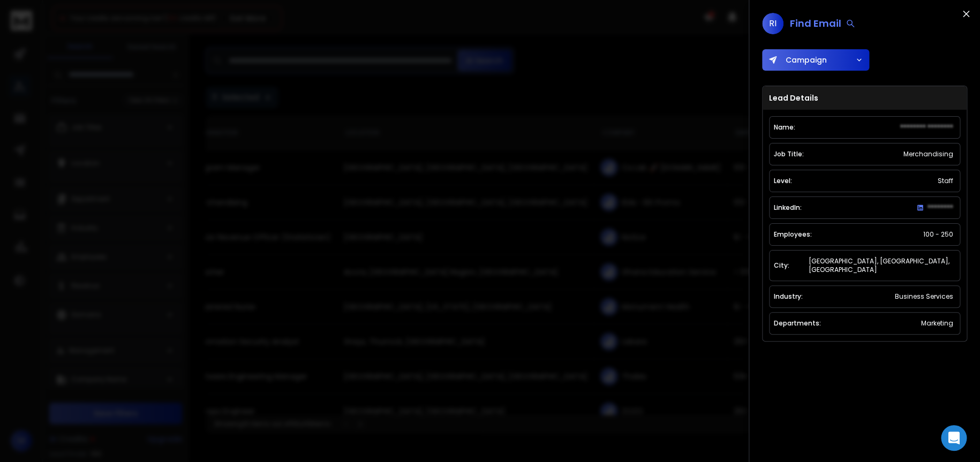 The height and width of the screenshot is (462, 980). What do you see at coordinates (822, 24) in the screenshot?
I see `div: Find Email` at bounding box center [822, 24].